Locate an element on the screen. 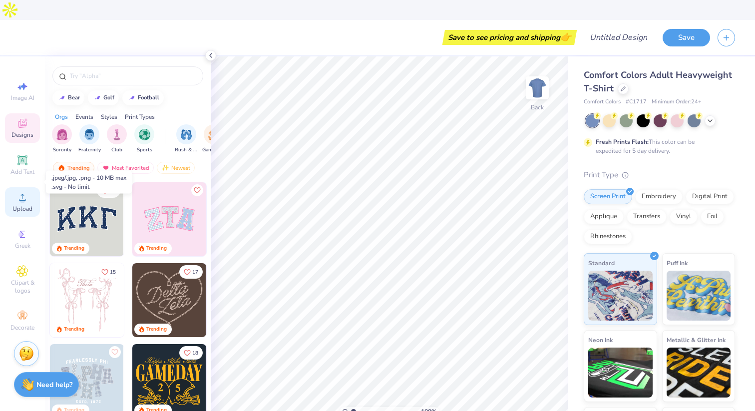  span: Game Day is located at coordinates (214, 150).